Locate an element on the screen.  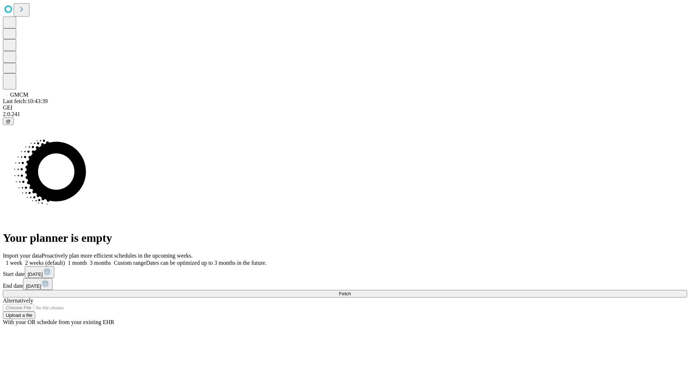
span: GMCM is located at coordinates (19, 94).